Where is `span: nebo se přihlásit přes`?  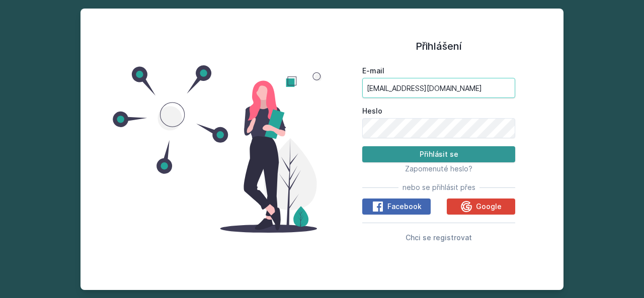 span: nebo se přihlásit přes is located at coordinates (438, 188).